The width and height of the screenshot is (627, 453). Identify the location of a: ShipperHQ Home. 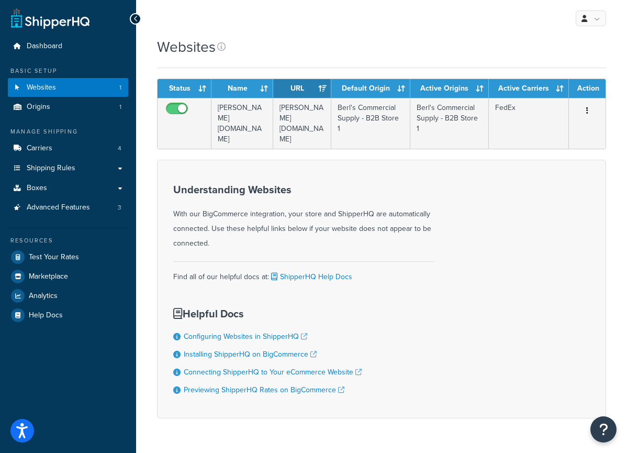
(50, 18).